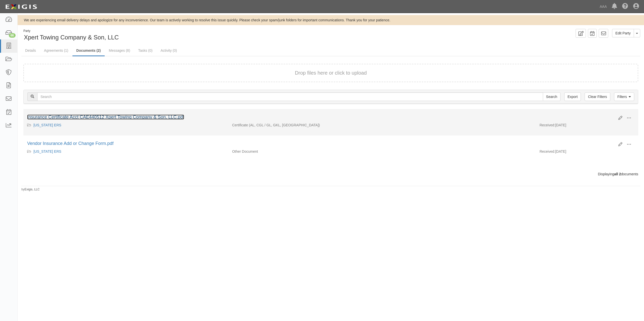  Describe the element at coordinates (603, 6) in the screenshot. I see `a: AAA` at that location.